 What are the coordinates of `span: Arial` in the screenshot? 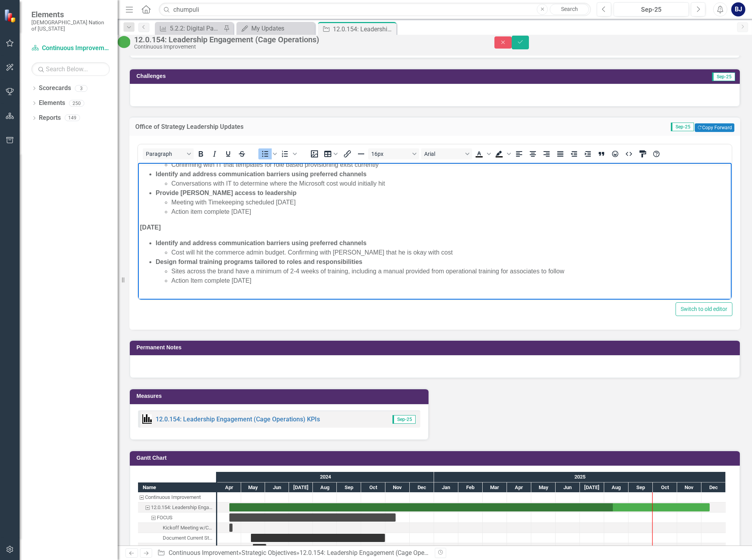 It's located at (443, 154).